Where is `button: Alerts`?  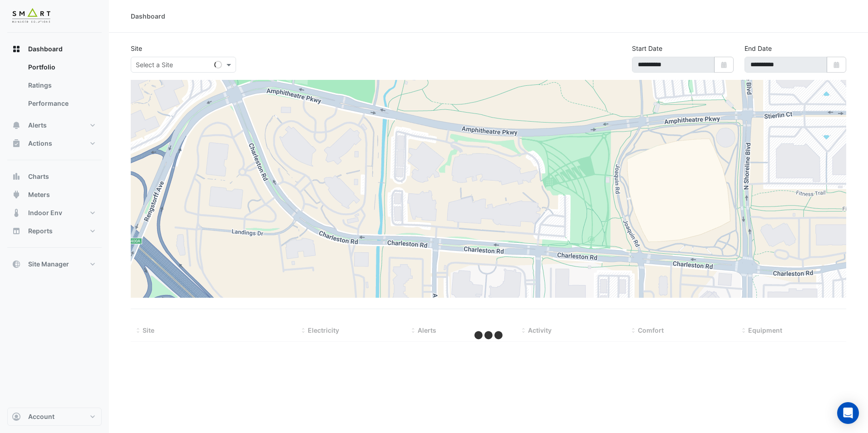
button: Alerts is located at coordinates (55, 125).